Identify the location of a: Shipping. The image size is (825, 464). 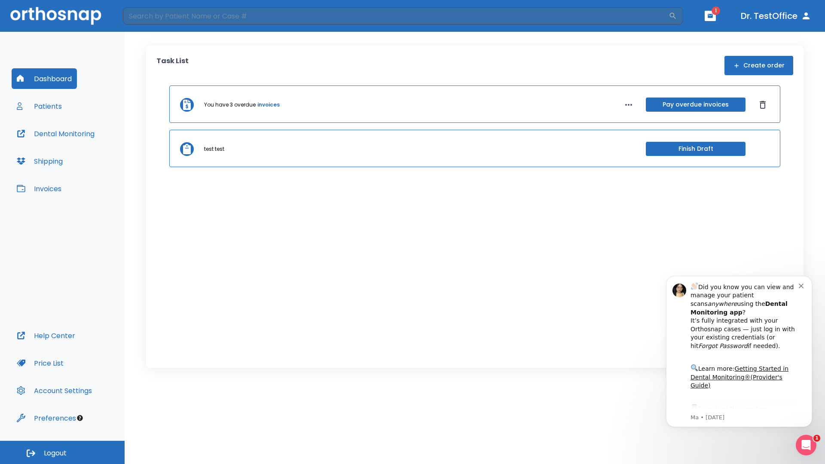
(40, 161).